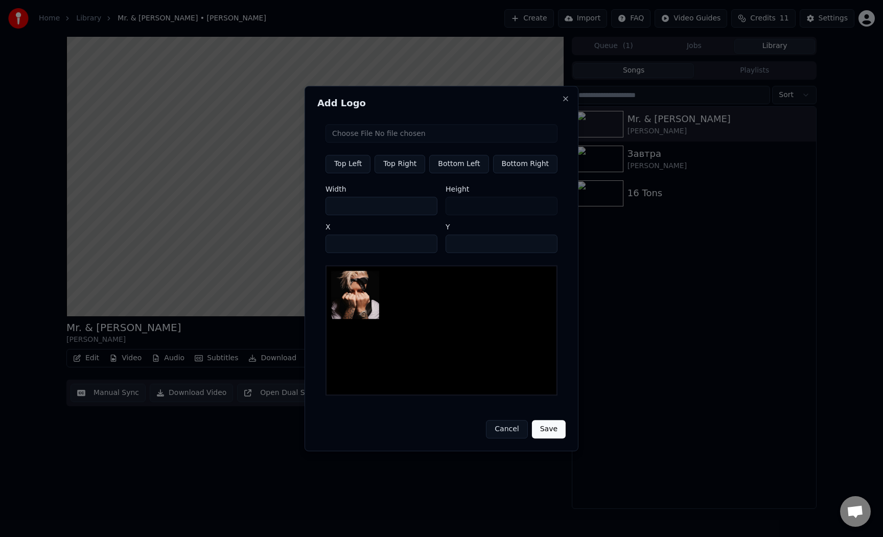 The image size is (883, 537). I want to click on button: Top Left, so click(348, 164).